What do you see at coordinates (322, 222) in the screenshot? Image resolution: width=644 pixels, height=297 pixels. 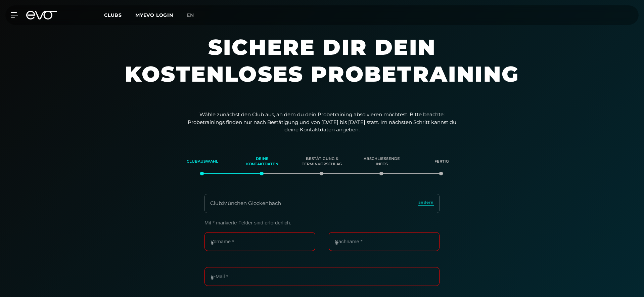 I see `p: Mit * markierte Felder sind erforderlich.` at bounding box center [322, 222].